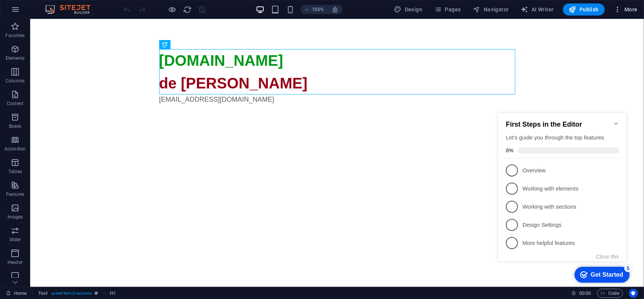 This screenshot has height=299, width=644. I want to click on span: Pages, so click(448, 9).